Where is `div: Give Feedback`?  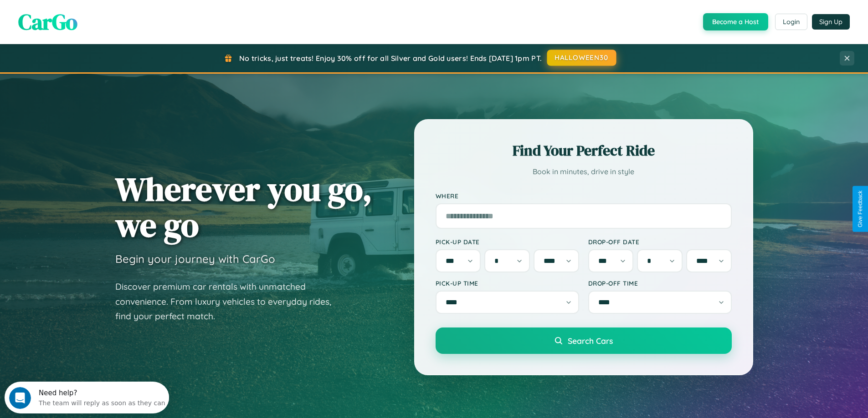
div: Give Feedback is located at coordinates (860, 209).